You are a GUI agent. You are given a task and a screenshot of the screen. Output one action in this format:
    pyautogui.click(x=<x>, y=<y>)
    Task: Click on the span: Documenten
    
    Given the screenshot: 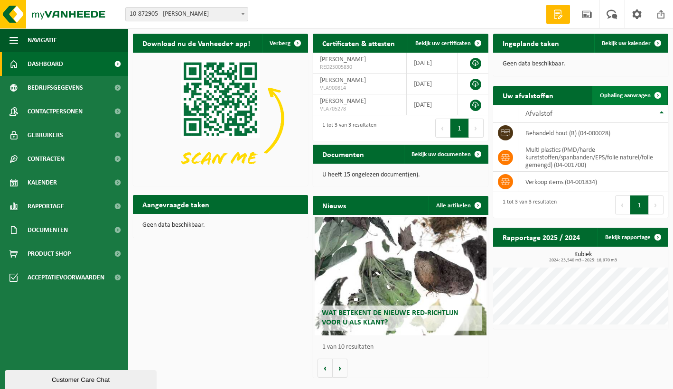 What is the action you would take?
    pyautogui.click(x=47, y=230)
    